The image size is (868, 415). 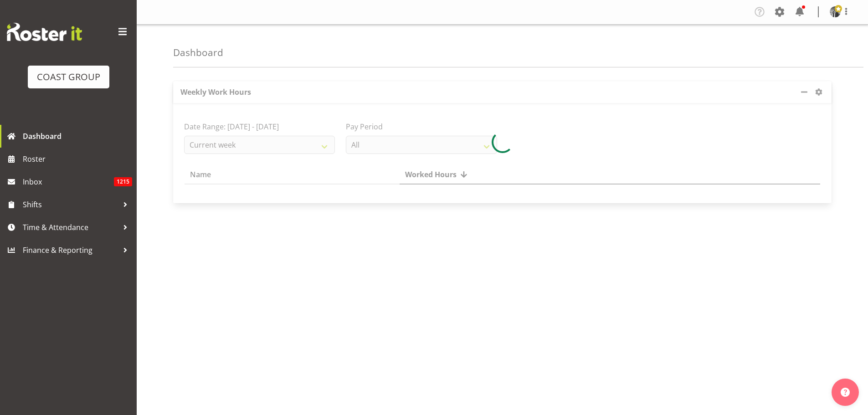 I want to click on span: Roster, so click(x=78, y=159).